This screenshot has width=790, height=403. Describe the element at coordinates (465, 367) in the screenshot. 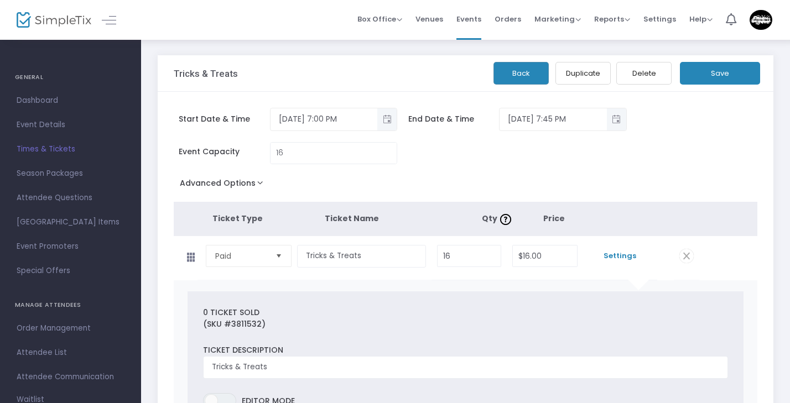

I see `input: Enter ticket description` at that location.